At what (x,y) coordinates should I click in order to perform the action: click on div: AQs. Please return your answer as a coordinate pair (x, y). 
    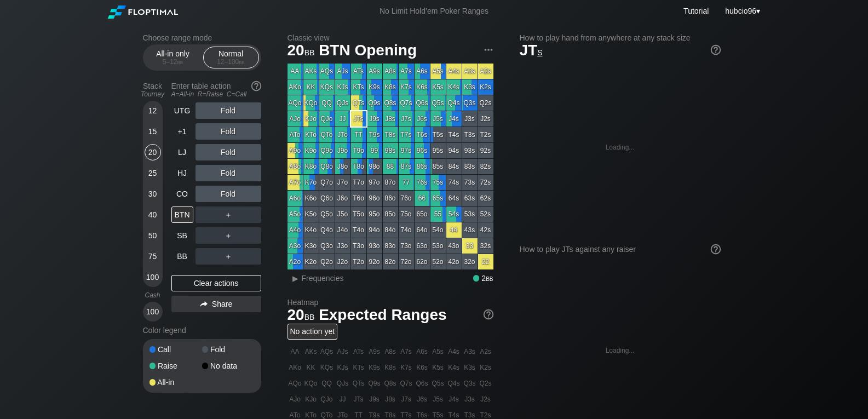
    Looking at the image, I should click on (327, 352).